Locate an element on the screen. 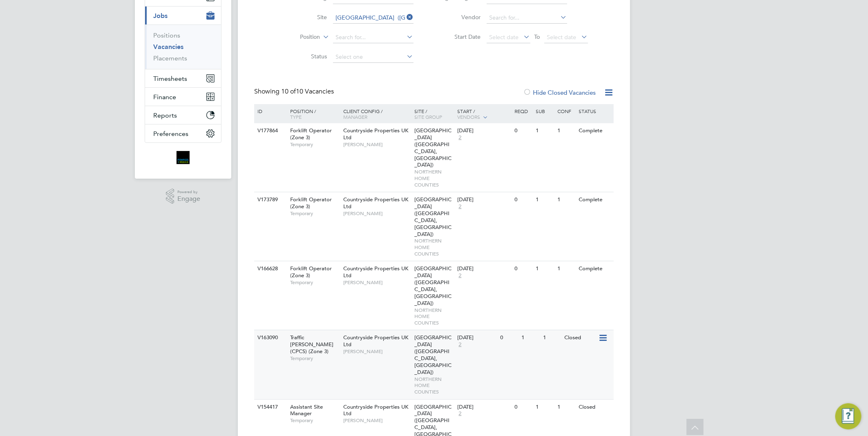  div: Site / is located at coordinates (434, 114).